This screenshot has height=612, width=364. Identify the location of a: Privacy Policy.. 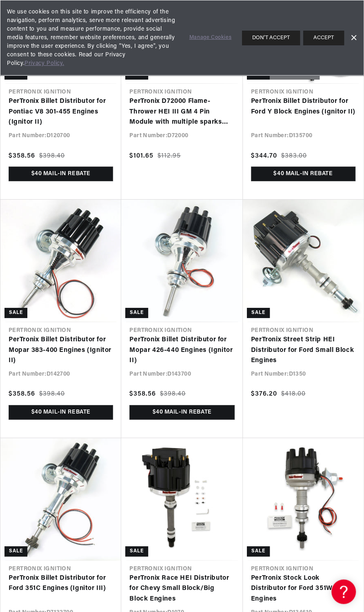
(44, 63).